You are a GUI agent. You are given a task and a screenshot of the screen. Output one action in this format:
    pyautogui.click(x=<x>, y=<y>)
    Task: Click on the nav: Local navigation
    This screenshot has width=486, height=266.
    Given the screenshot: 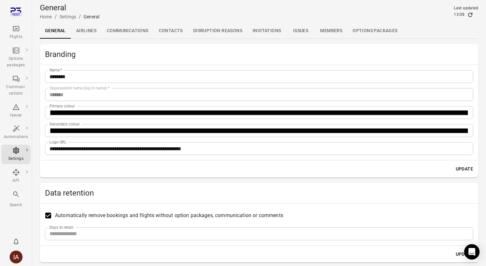 What is the action you would take?
    pyautogui.click(x=259, y=31)
    